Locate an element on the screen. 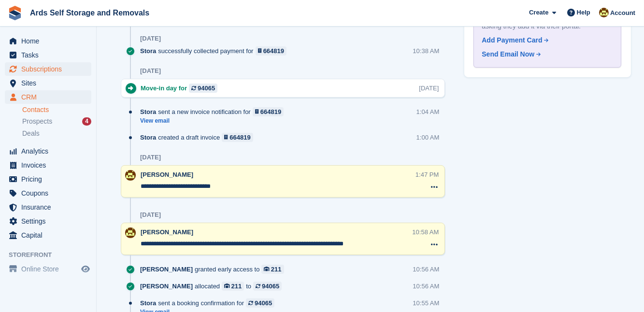 The width and height of the screenshot is (644, 312). a: Preview store is located at coordinates (86, 269).